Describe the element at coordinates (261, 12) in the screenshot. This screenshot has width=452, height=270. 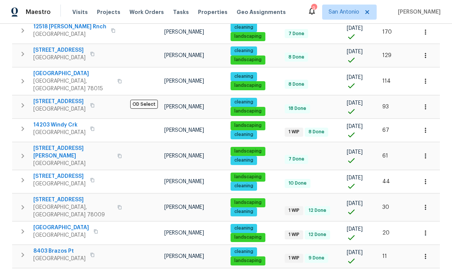
I see `span: Geo Assignments` at that location.